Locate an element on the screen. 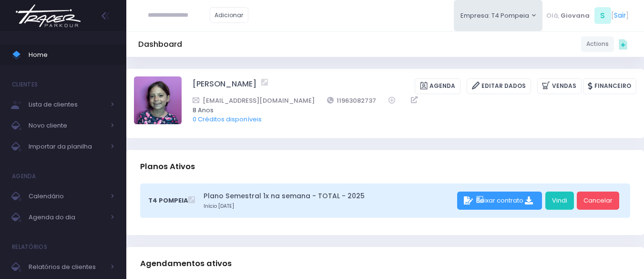 Image resolution: width=644 pixels, height=279 pixels. img: Irene Zylbersztajn de Sá is located at coordinates (158, 100).